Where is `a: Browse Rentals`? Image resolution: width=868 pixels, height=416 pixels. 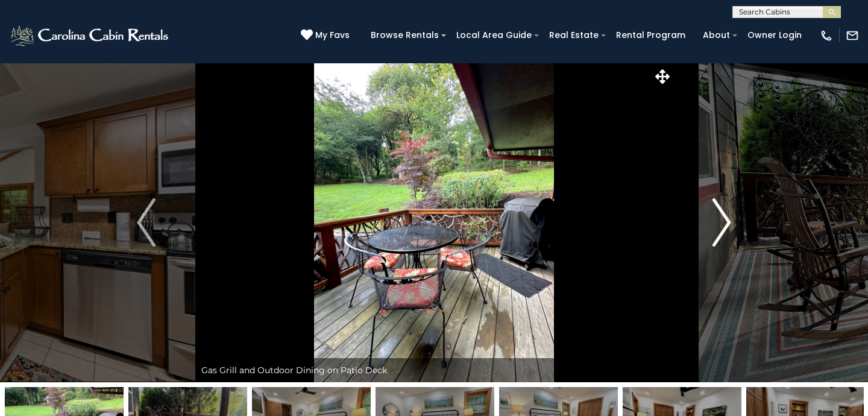
a: Browse Rentals is located at coordinates (405, 35).